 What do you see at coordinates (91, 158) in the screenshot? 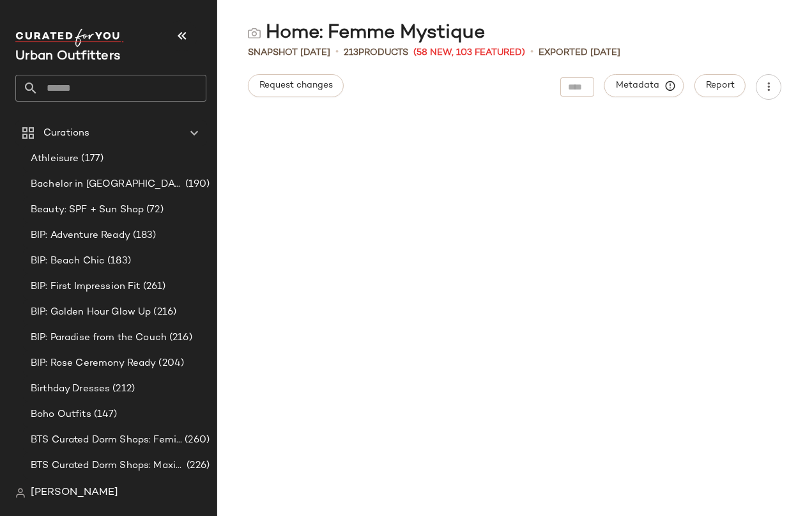
I see `span: (177)` at bounding box center [91, 158].